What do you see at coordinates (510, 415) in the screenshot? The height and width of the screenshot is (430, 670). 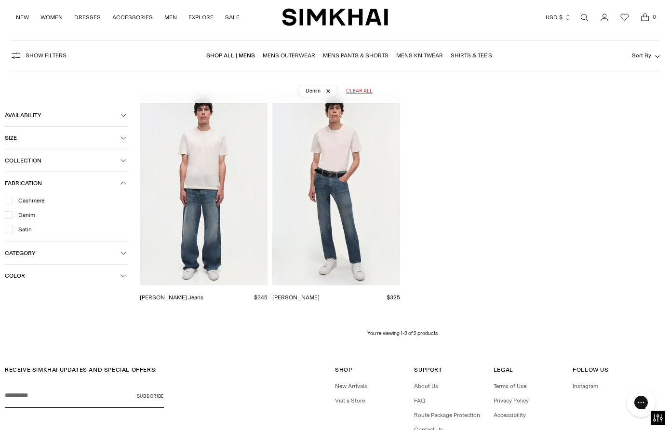 I see `a: Accessibility` at bounding box center [510, 415].